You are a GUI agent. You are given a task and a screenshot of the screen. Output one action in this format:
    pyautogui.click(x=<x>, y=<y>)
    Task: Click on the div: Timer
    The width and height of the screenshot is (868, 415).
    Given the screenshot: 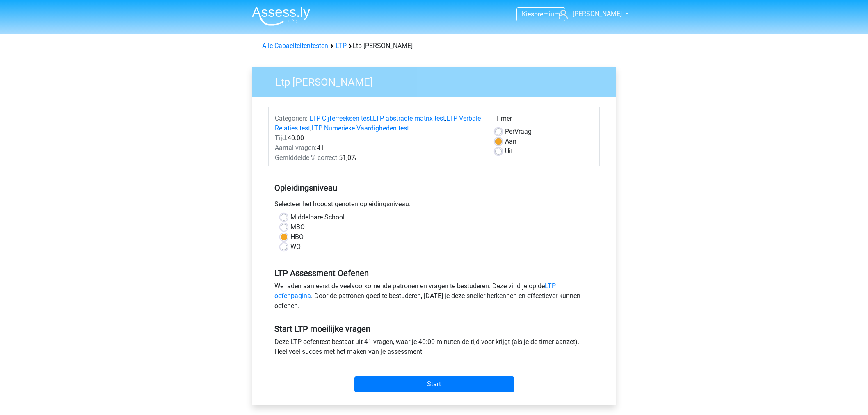 What is the action you would take?
    pyautogui.click(x=544, y=120)
    